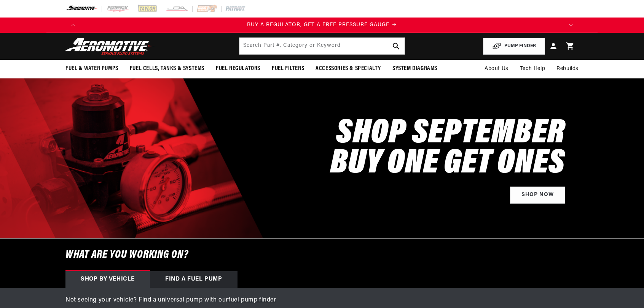 The image size is (644, 308). What do you see at coordinates (73, 25) in the screenshot?
I see `button: Translation missing: en.sections.announcements.previous_announcement` at bounding box center [73, 25].